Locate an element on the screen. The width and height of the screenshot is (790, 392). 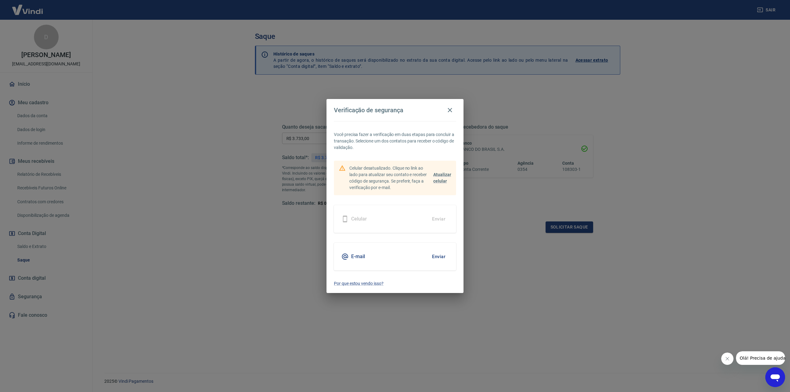
span: Atualizar celular is located at coordinates (442, 178).